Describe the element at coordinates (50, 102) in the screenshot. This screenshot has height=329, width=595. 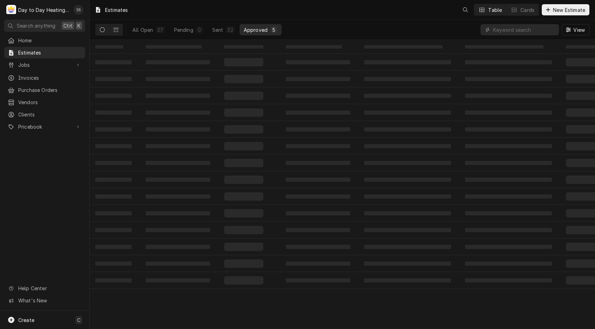
I see `span: Vendors` at that location.